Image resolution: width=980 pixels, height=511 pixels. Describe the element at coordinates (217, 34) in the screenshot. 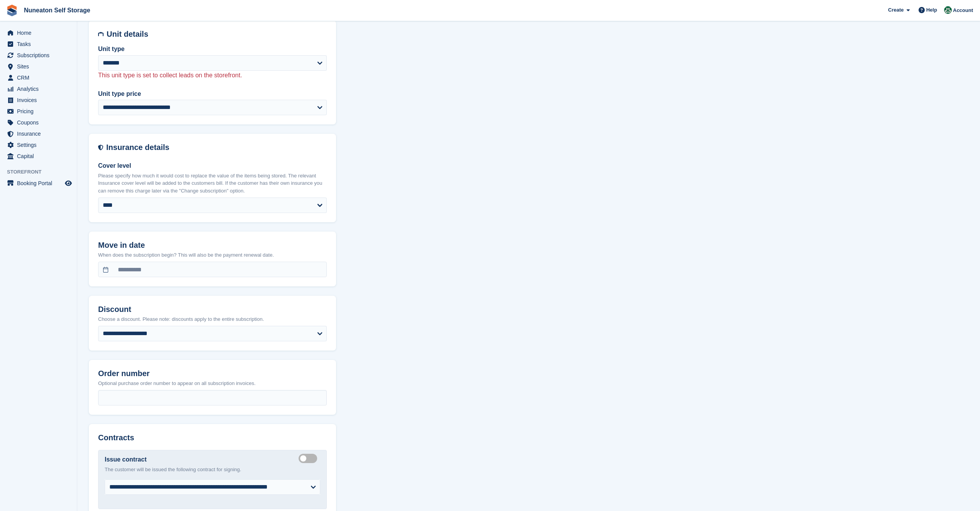

I see `h2: Unit details` at that location.